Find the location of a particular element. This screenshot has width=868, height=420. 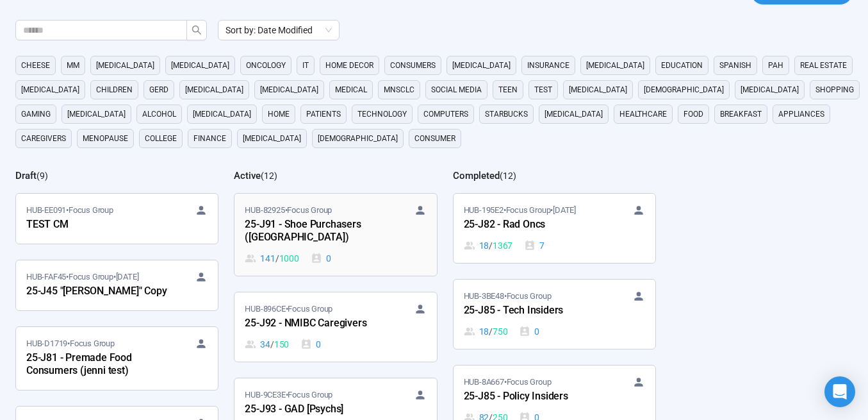

span: Insurance is located at coordinates (548, 65).